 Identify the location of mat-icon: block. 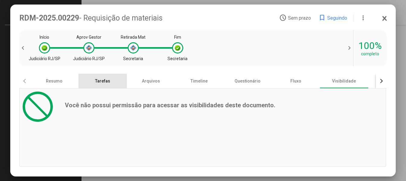
(38, 107).